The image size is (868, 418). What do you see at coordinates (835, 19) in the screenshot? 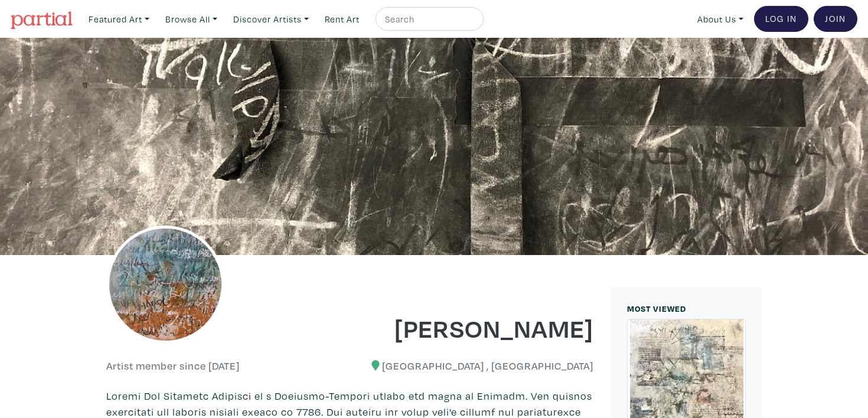
I see `a: Join` at bounding box center [835, 19].